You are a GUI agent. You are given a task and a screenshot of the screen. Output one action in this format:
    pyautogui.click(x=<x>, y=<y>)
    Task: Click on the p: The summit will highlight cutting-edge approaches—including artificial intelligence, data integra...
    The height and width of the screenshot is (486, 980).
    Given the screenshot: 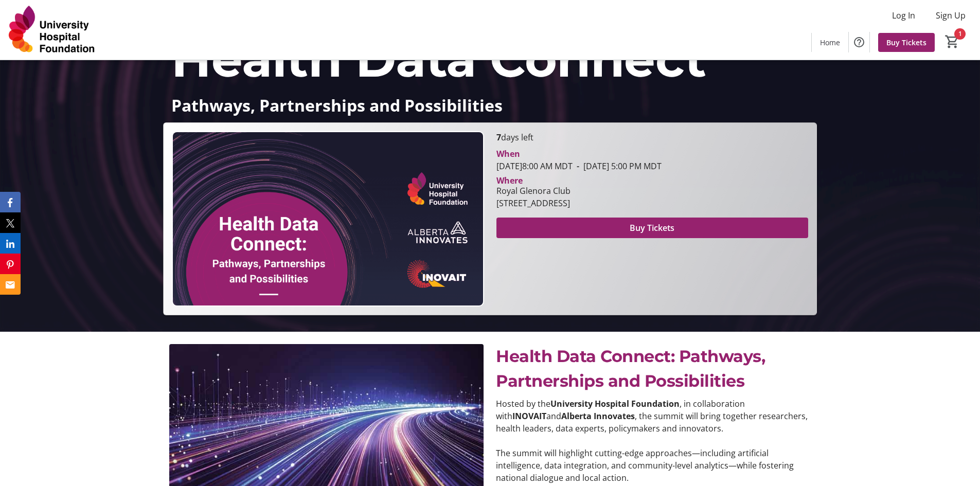 What is the action you would take?
    pyautogui.click(x=653, y=465)
    